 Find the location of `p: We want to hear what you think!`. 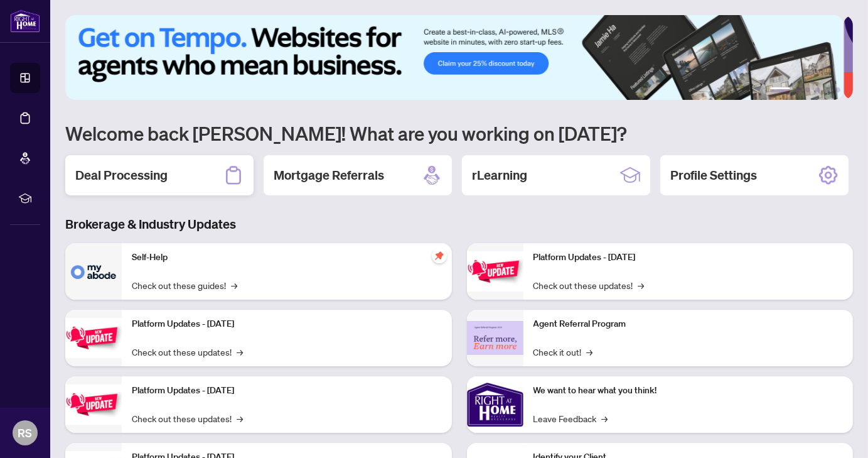

p: We want to hear what you think! is located at coordinates (689, 391).